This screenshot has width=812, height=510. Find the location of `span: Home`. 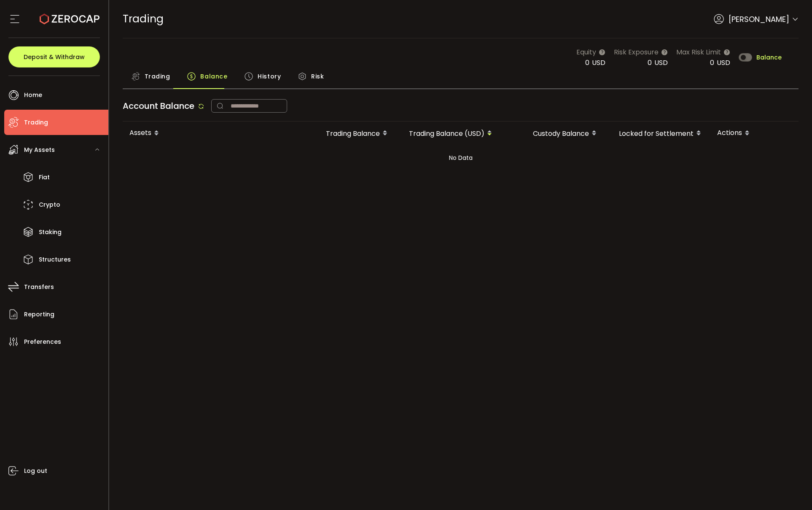

span: Home is located at coordinates (33, 95).